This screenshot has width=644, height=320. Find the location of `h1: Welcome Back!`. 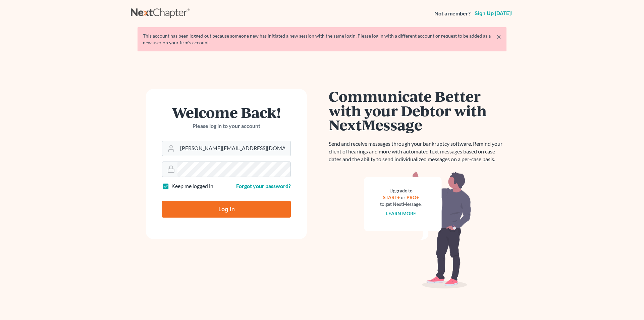

h1: Welcome Back! is located at coordinates (226, 112).